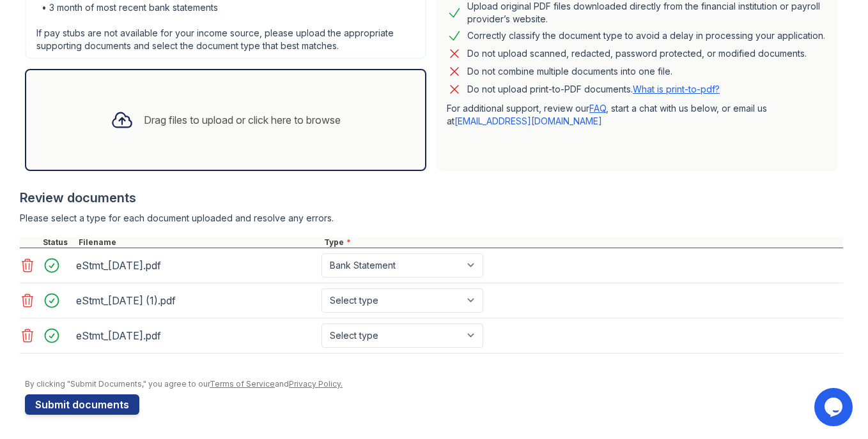 The height and width of the screenshot is (439, 868). I want to click on a: FAQ, so click(598, 108).